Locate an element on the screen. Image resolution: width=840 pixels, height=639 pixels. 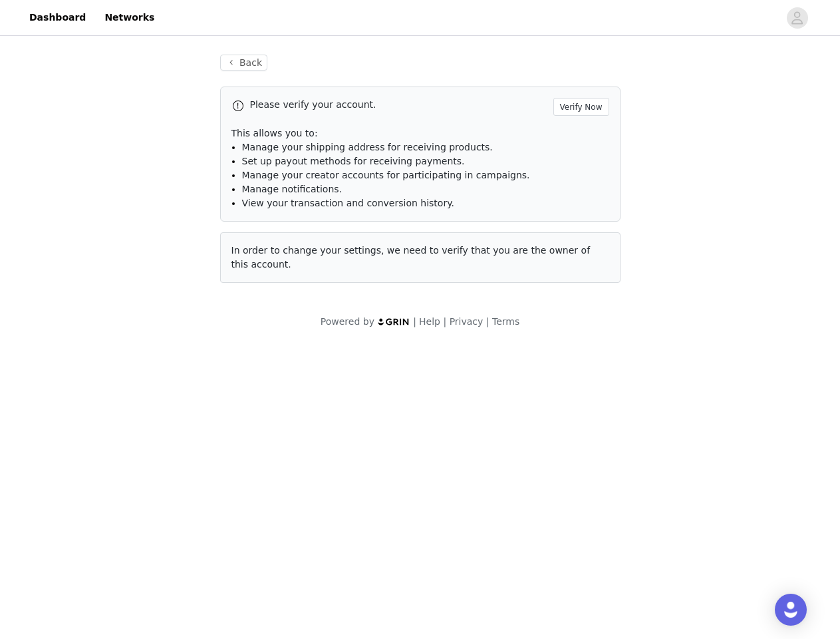
a: Networks is located at coordinates (129, 17).